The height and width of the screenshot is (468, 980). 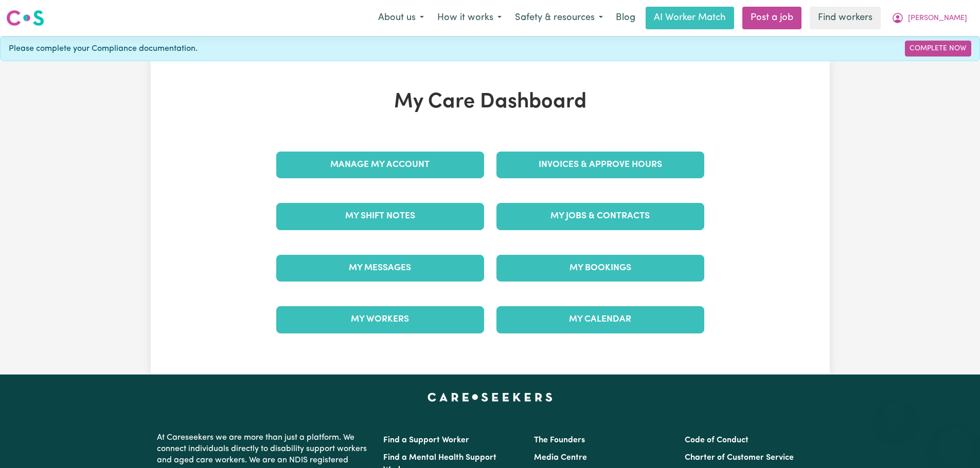 I want to click on h1: My Care Dashboard, so click(x=490, y=102).